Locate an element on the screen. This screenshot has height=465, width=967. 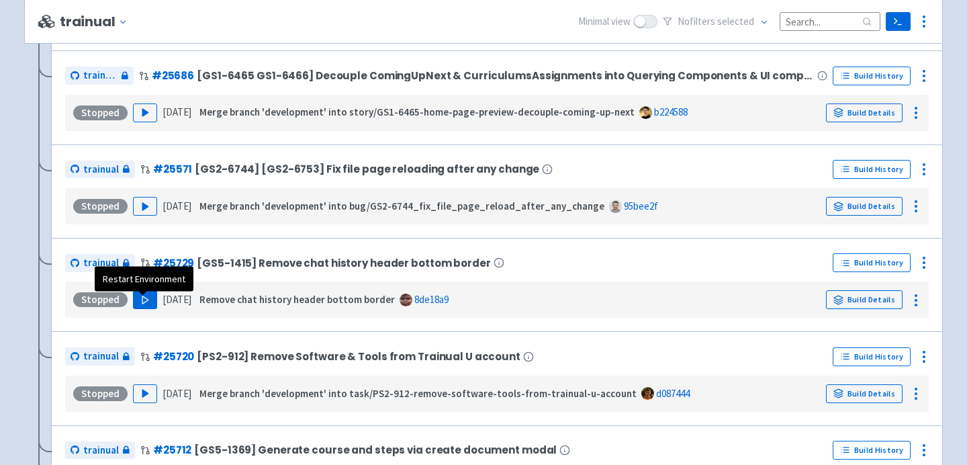
strong: Merge branch 'development' into task/PS2-912-remove-software-tools-from-trainual-u-account is located at coordinates (418, 393).